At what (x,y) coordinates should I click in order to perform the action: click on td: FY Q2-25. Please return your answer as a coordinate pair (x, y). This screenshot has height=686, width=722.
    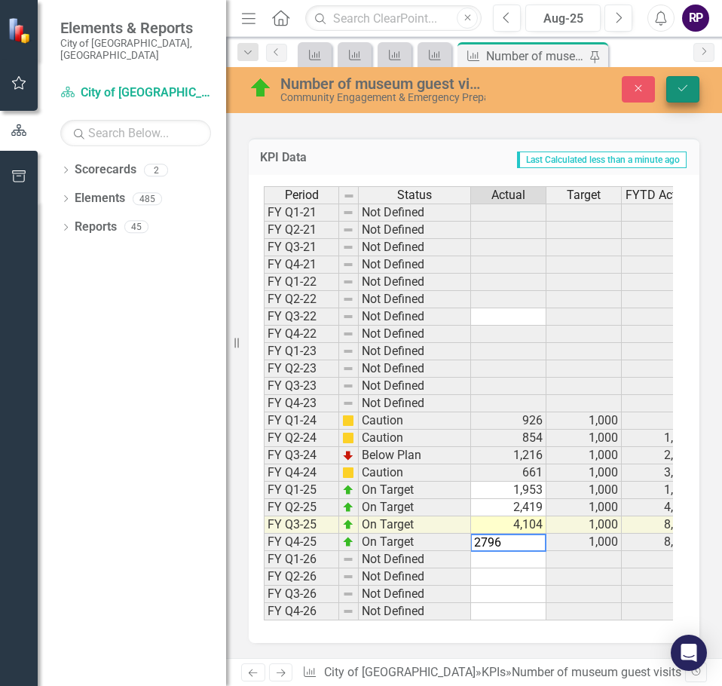
    Looking at the image, I should click on (302, 507).